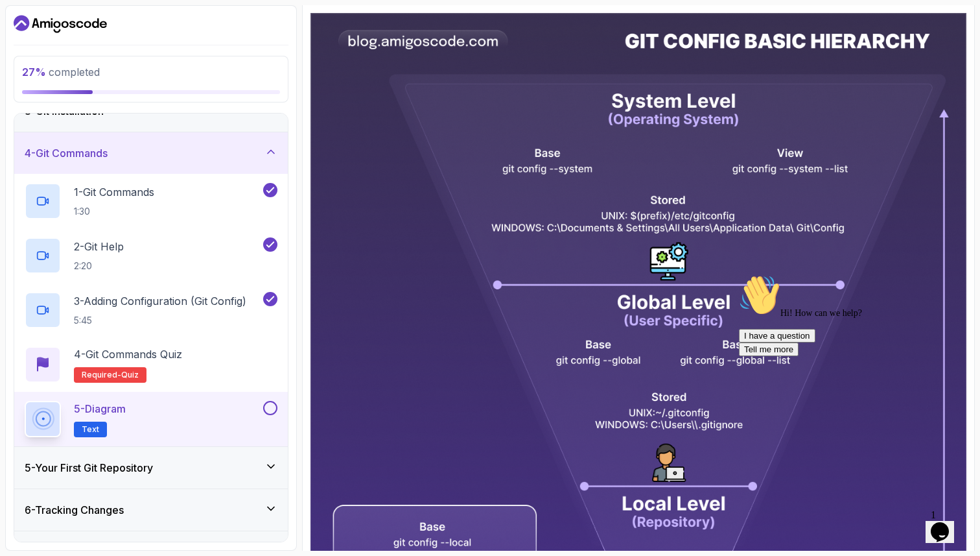  What do you see at coordinates (35, 80) in the screenshot?
I see `button: Tell me more` at bounding box center [35, 80].